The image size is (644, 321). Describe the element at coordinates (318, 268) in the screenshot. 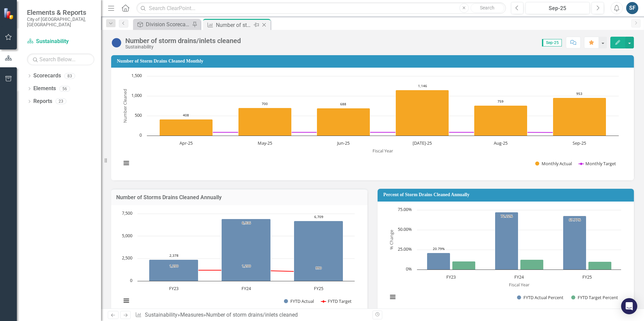

I see `text: 990` at that location.